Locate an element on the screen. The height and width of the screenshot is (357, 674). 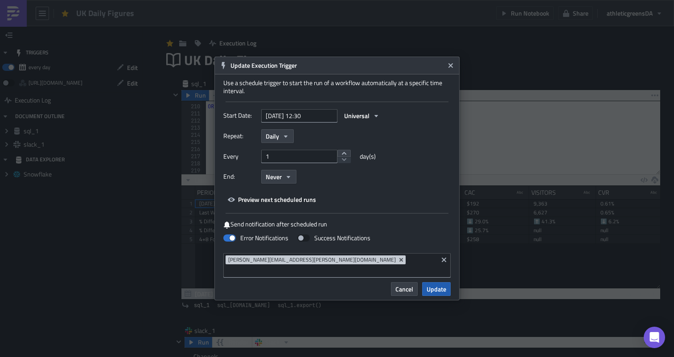
button: Remove Tag is located at coordinates (402, 260).